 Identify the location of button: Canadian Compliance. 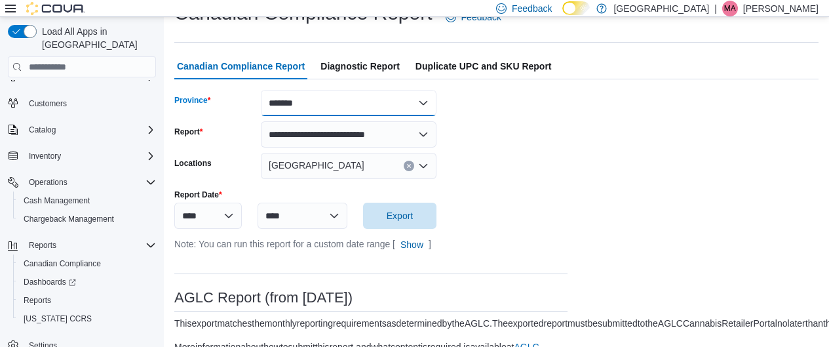
(87, 264).